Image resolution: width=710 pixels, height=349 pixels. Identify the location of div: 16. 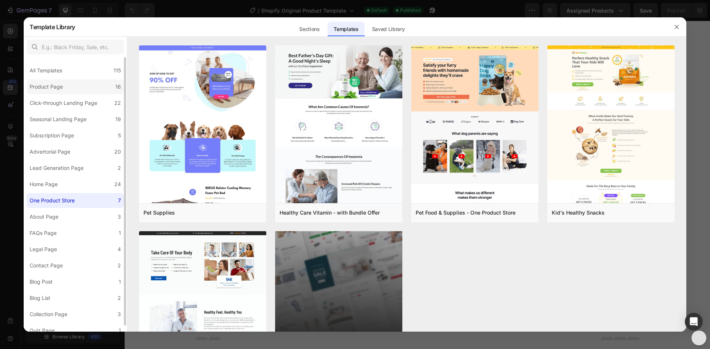
(118, 87).